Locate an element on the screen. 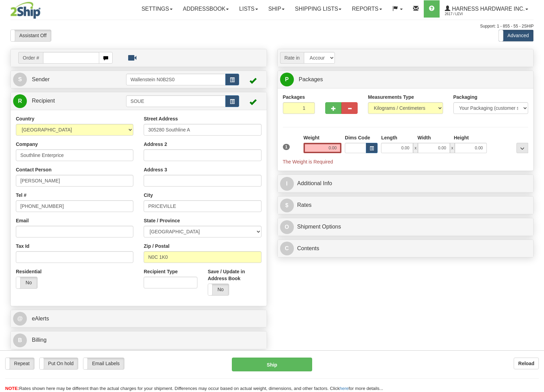 The width and height of the screenshot is (544, 392). a: Harness Hardware Inc. 2617 / Levi is located at coordinates (487, 9).